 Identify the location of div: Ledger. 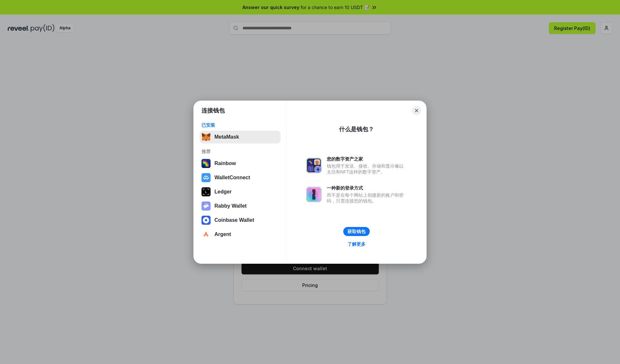
(223, 192).